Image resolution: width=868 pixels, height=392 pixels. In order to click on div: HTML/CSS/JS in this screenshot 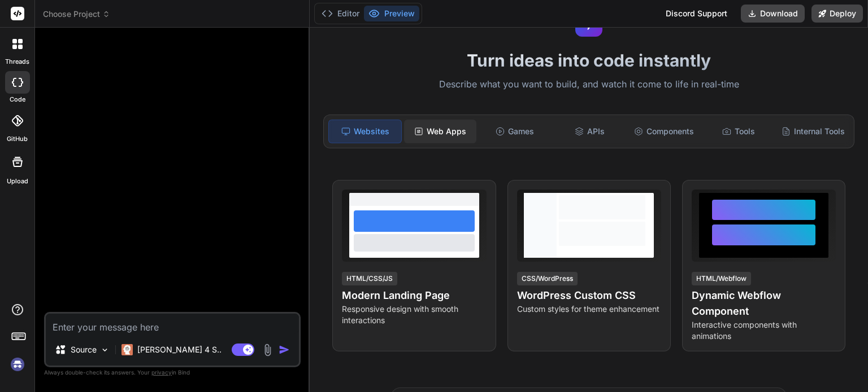, I will do `click(370, 279)`.